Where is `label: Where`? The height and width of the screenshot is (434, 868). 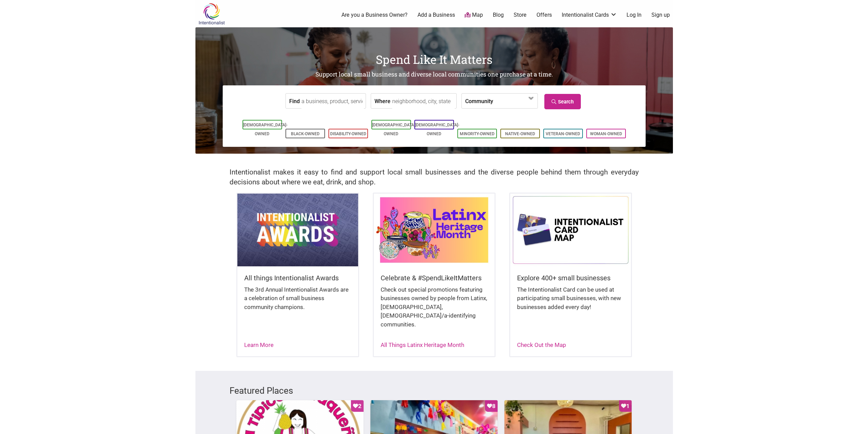 label: Where is located at coordinates (382, 101).